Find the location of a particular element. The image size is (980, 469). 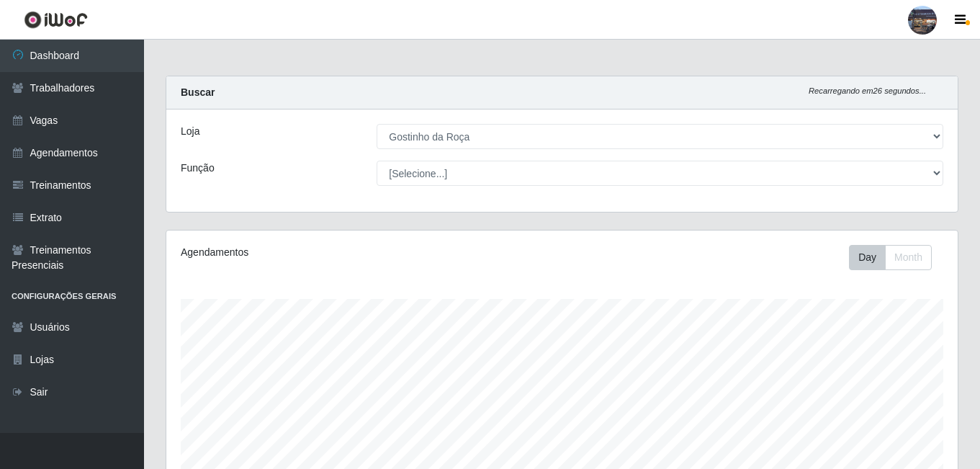

img: CoreUI Logo is located at coordinates (56, 20).